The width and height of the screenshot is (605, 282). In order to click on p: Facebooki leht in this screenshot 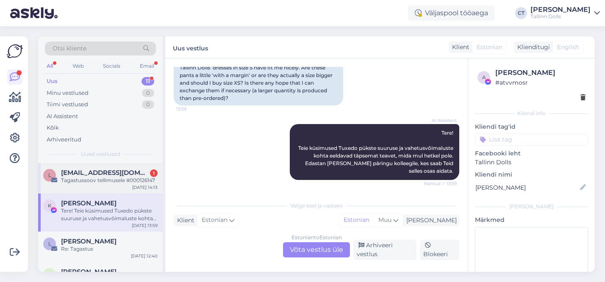, I will do `click(532, 153)`.